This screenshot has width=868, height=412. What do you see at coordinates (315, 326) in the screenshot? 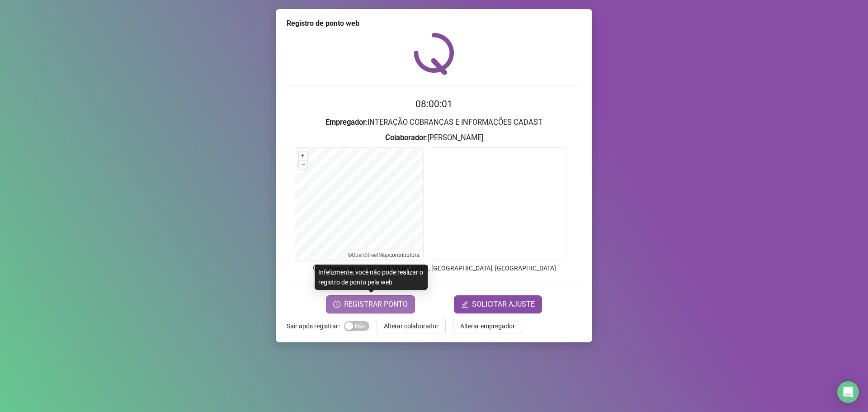
I see `label: Sair após registrar` at bounding box center [315, 326].